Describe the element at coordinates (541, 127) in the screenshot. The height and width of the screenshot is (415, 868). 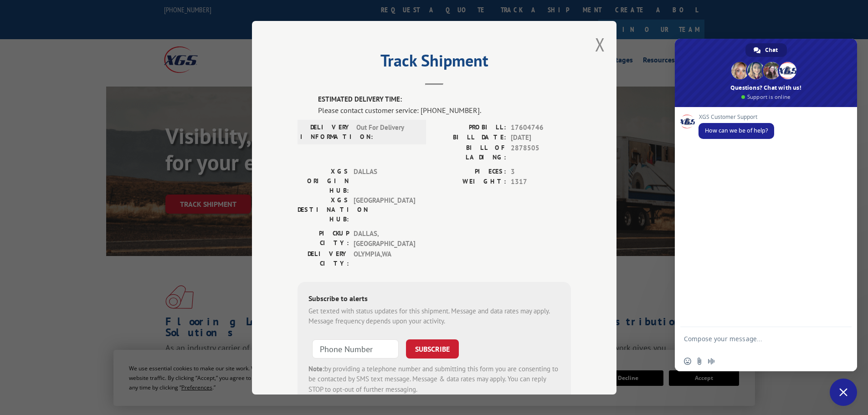
I see `span: 17604746` at that location.